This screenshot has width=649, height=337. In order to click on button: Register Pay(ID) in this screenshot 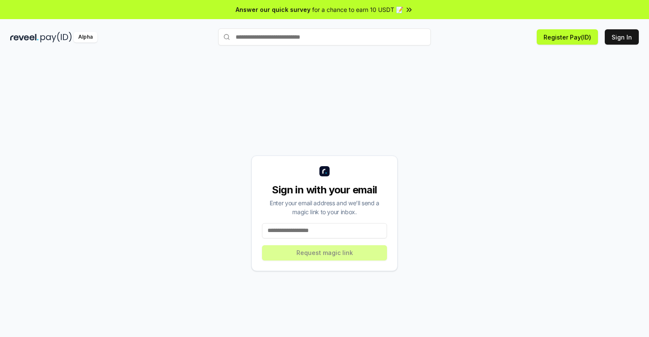, I will do `click(567, 37)`.